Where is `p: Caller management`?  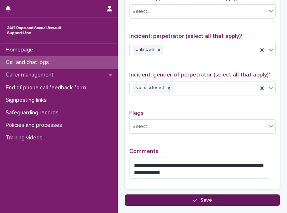 p: Caller management is located at coordinates (31, 75).